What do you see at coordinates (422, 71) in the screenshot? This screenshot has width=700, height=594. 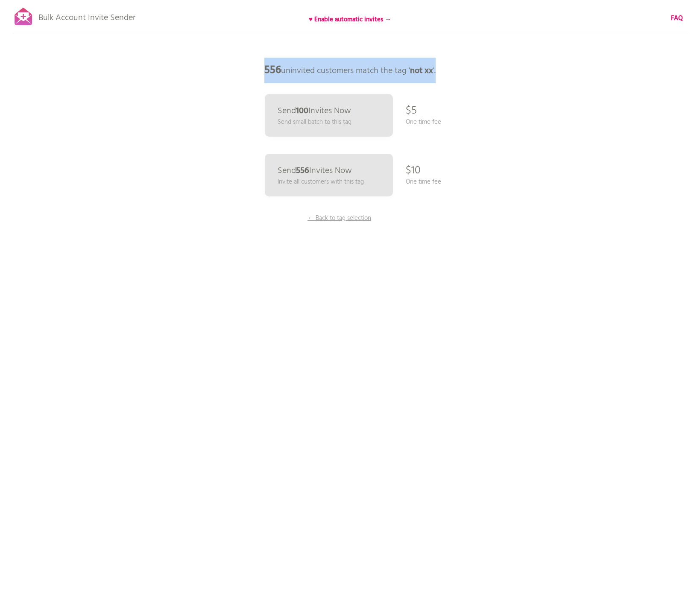 I see `b: not xx` at bounding box center [422, 71].